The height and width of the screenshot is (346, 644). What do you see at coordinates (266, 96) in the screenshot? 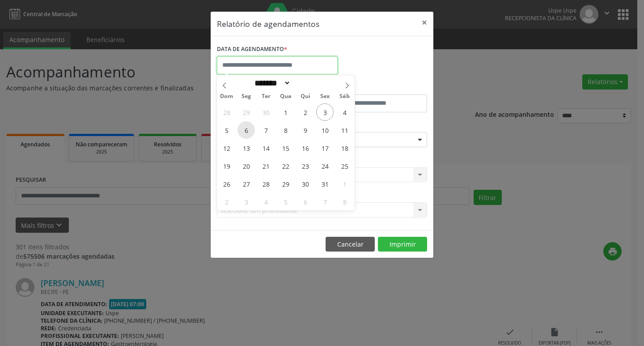
I see `span: Ter` at bounding box center [266, 96].